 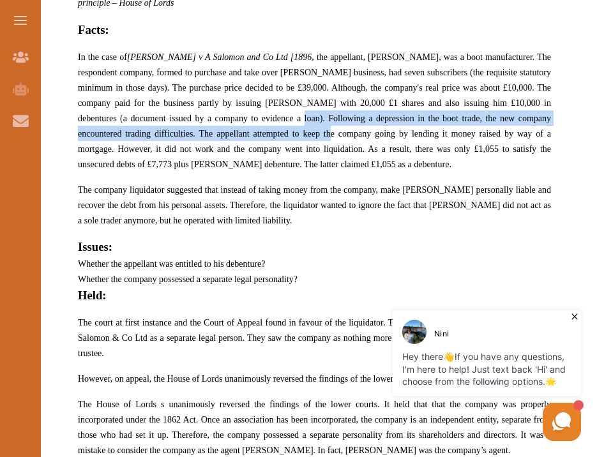 What do you see at coordinates (95, 247) in the screenshot?
I see `strong: Issues:` at bounding box center [95, 247].